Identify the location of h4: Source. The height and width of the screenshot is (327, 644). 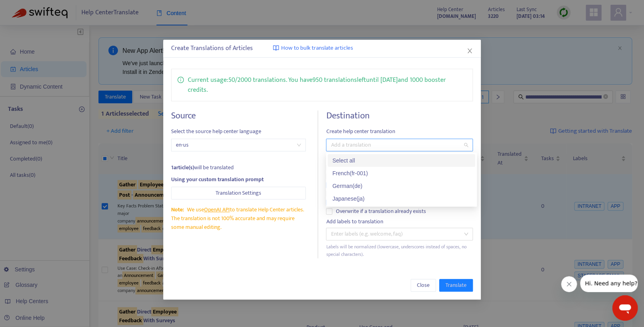
(238, 116).